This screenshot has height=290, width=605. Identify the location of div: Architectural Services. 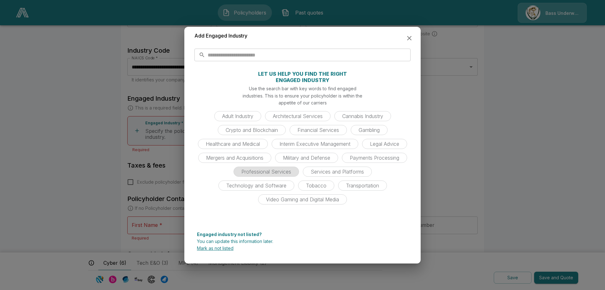
(298, 116).